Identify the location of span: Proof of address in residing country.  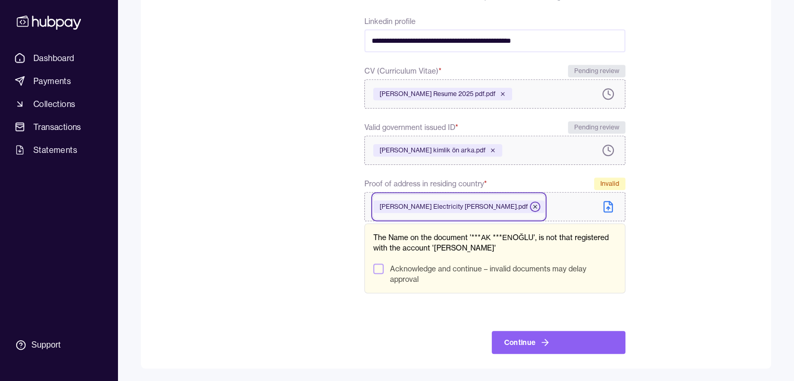
(426, 184).